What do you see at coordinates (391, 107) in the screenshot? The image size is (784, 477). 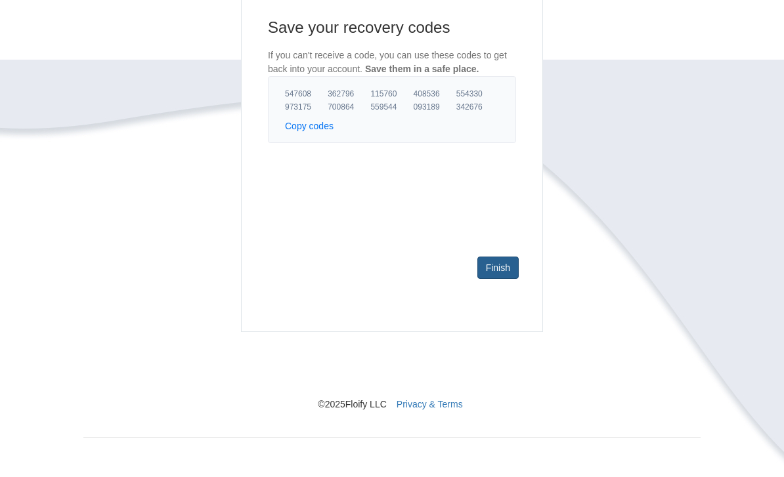 I see `span: 559544` at bounding box center [391, 107].